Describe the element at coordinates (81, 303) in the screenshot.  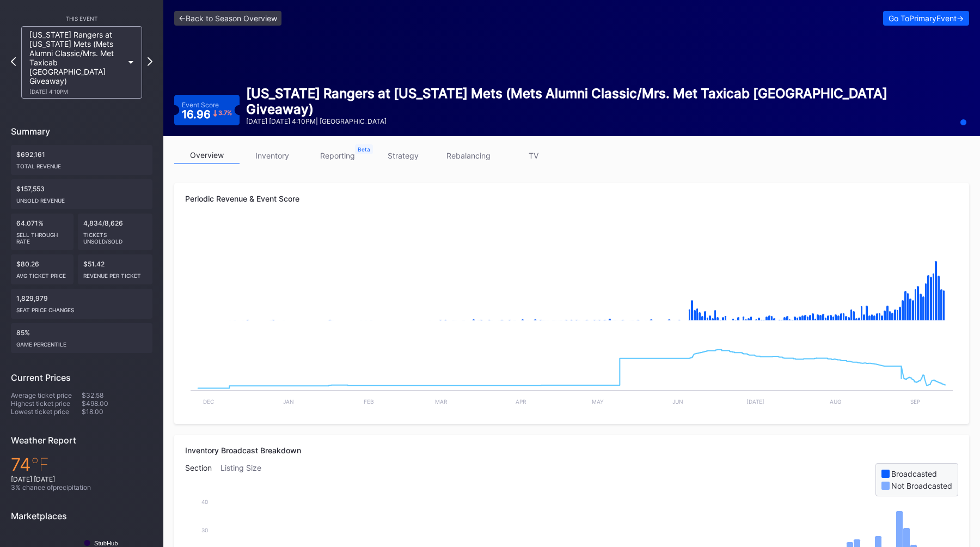
I see `div: 1,829,979` at that location.